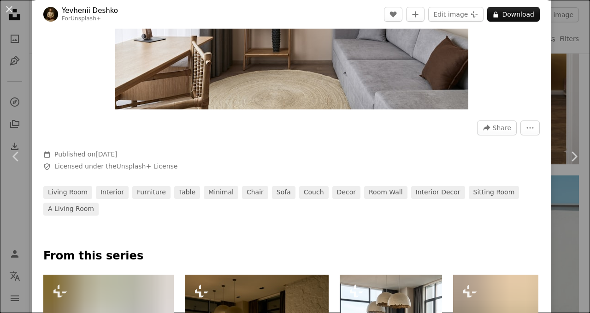  I want to click on a: interior decor, so click(438, 192).